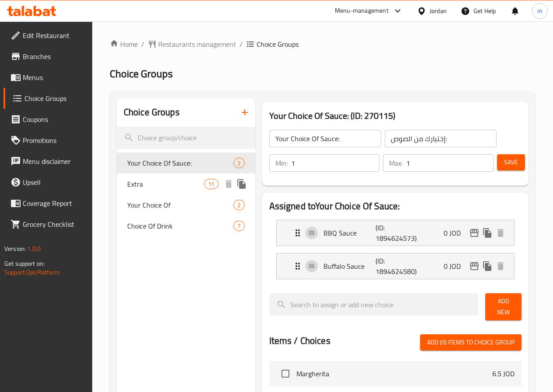  I want to click on a: Home, so click(123, 44).